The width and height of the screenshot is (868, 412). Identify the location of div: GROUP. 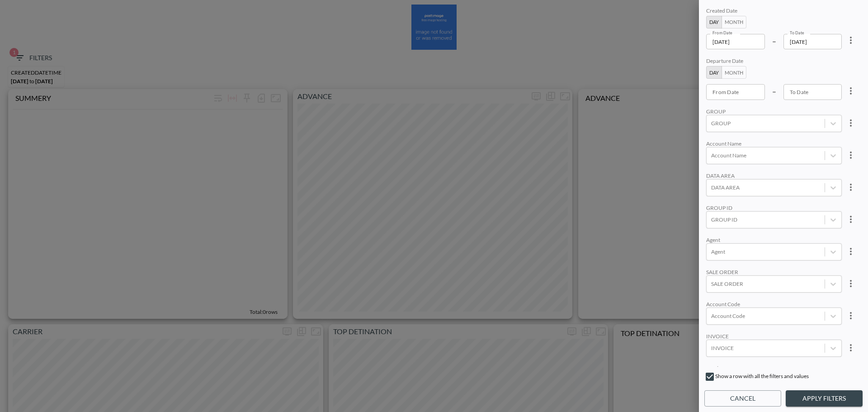
(774, 111).